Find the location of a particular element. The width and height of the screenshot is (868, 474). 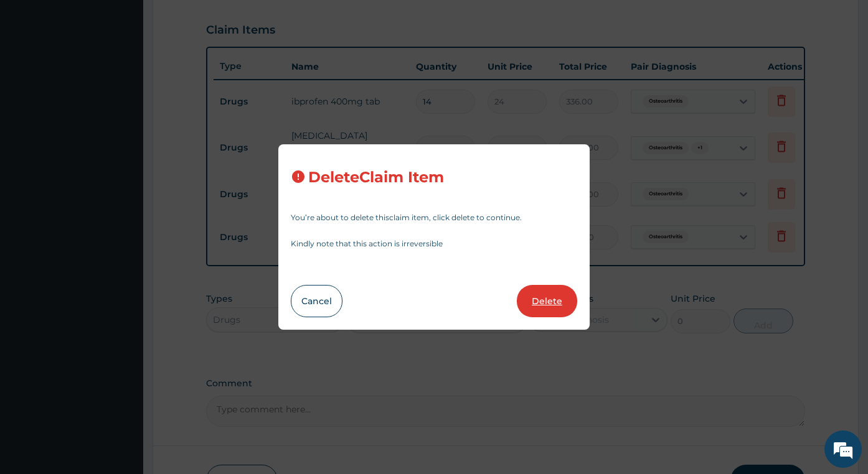

img: d_794563401_company_1708531726252_794563401 is located at coordinates (37, 78).